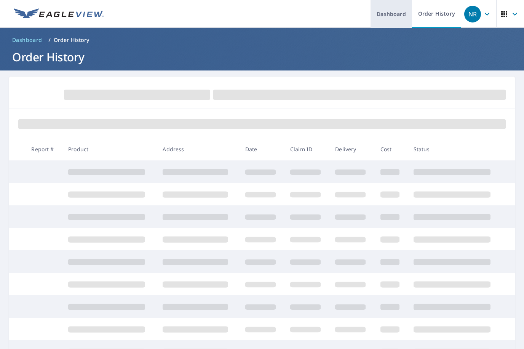  What do you see at coordinates (198, 149) in the screenshot?
I see `th: Address` at bounding box center [198, 149].